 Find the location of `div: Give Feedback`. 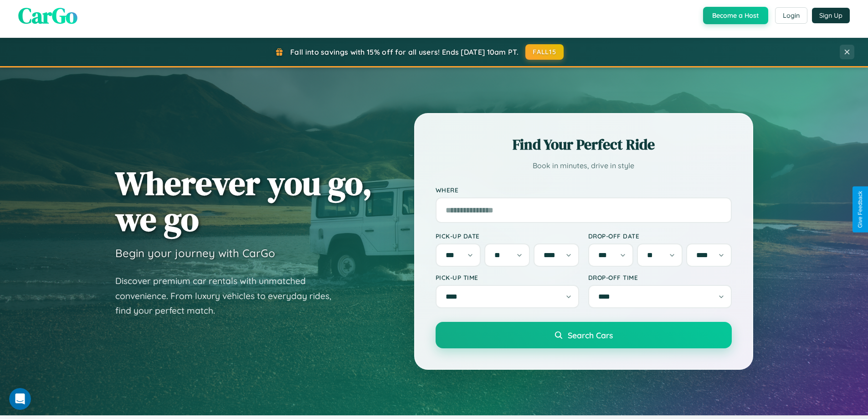

div: Give Feedback is located at coordinates (861, 210).